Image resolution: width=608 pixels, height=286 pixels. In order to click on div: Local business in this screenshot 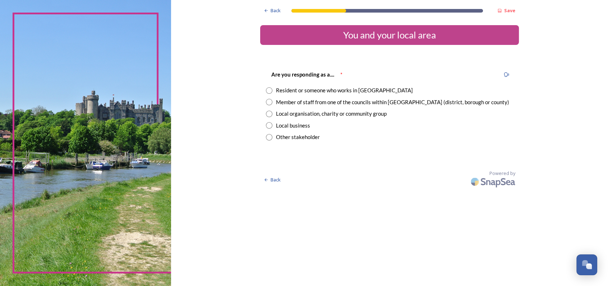, I will do `click(293, 125)`.